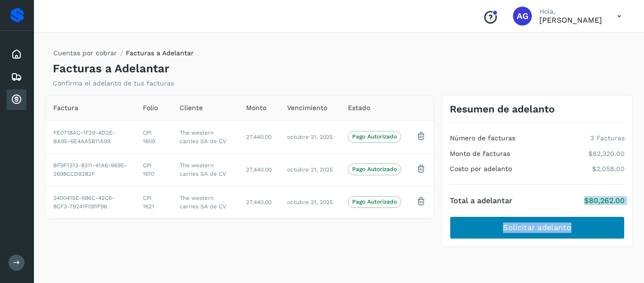 The height and width of the screenshot is (283, 644). What do you see at coordinates (606, 154) in the screenshot?
I see `p: $82,320.00` at bounding box center [606, 154].